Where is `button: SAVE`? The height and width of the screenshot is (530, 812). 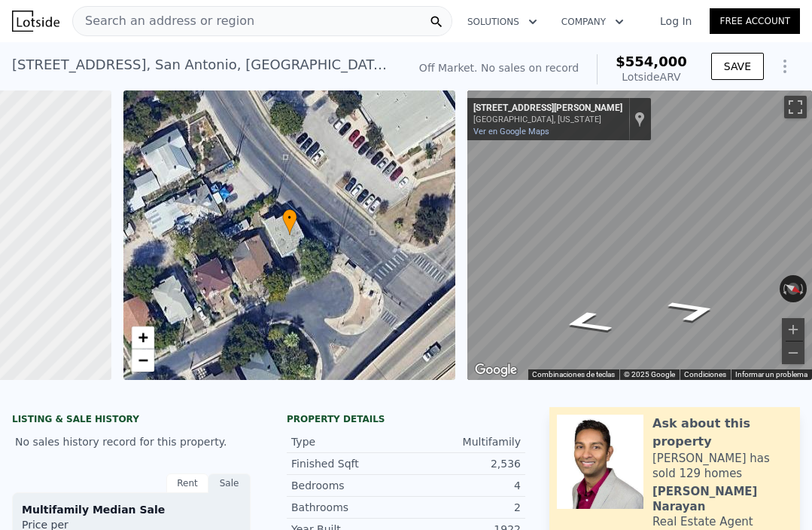 button: SAVE is located at coordinates (738, 66).